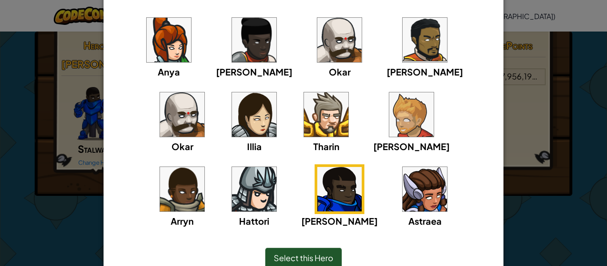 The height and width of the screenshot is (266, 607). What do you see at coordinates (425, 221) in the screenshot?
I see `span: Astraea` at bounding box center [425, 221].